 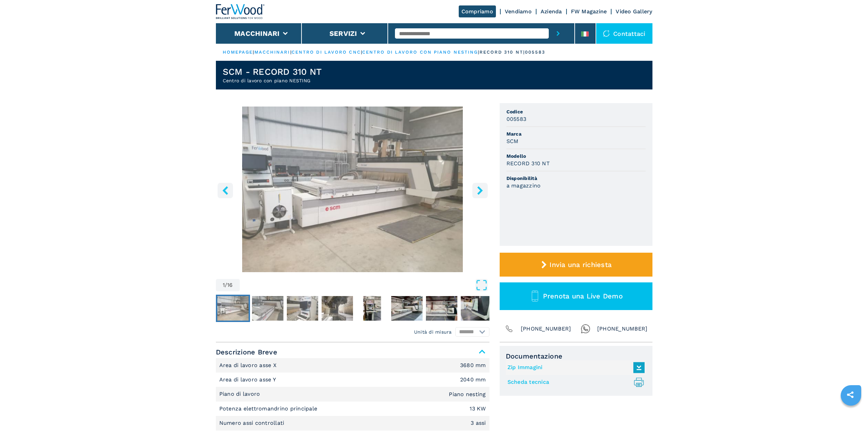 I want to click on h3: a magazzino, so click(x=523, y=185).